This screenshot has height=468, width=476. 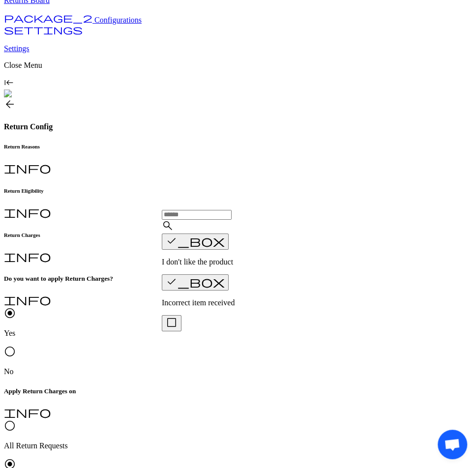 What do you see at coordinates (201, 302) in the screenshot?
I see `p: Incorrect item received` at bounding box center [201, 302].